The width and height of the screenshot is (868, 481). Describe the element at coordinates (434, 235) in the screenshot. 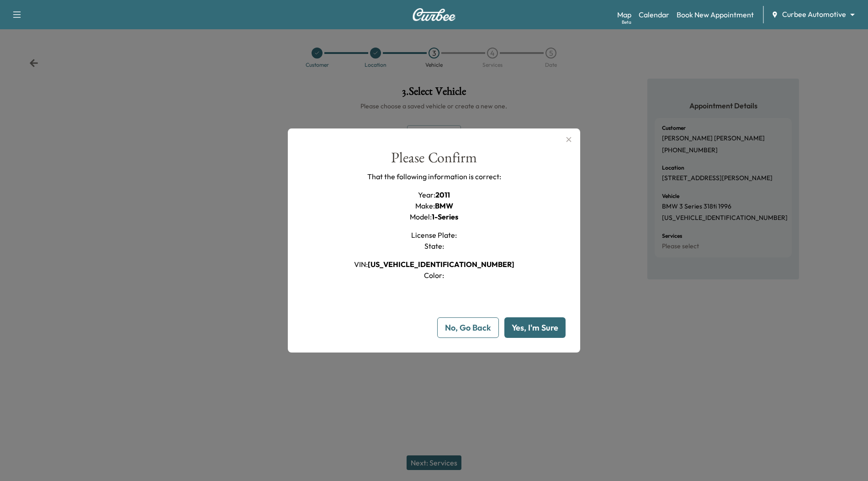

I see `h1: License Plate :` at that location.